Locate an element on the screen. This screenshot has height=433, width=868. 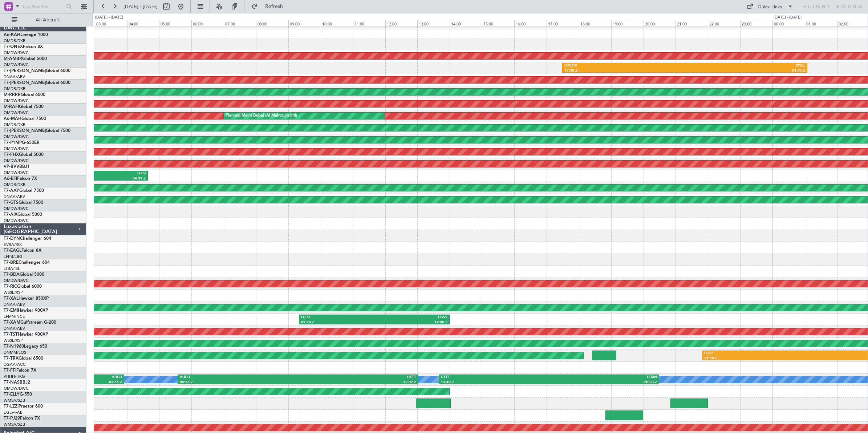
span: T7-ONEX is located at coordinates (13, 47).